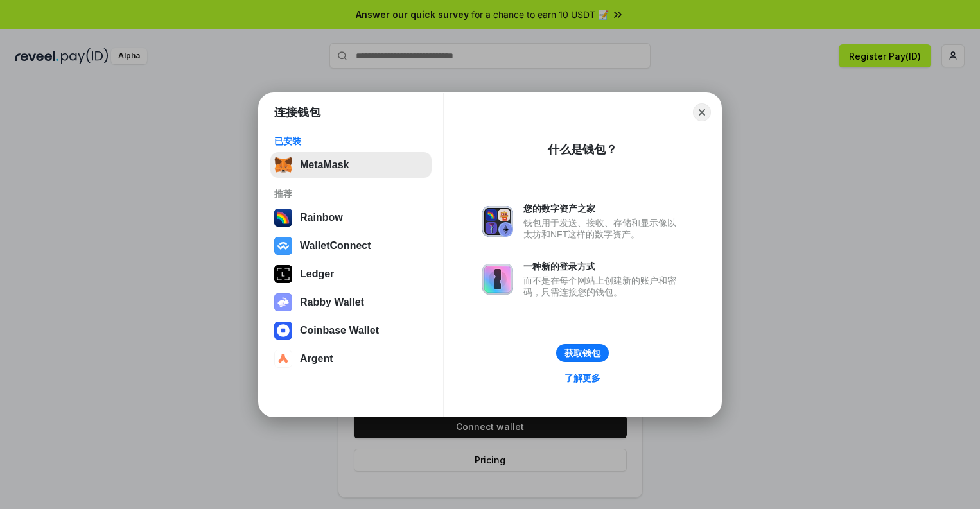  Describe the element at coordinates (351, 217) in the screenshot. I see `button: Rainbow` at that location.